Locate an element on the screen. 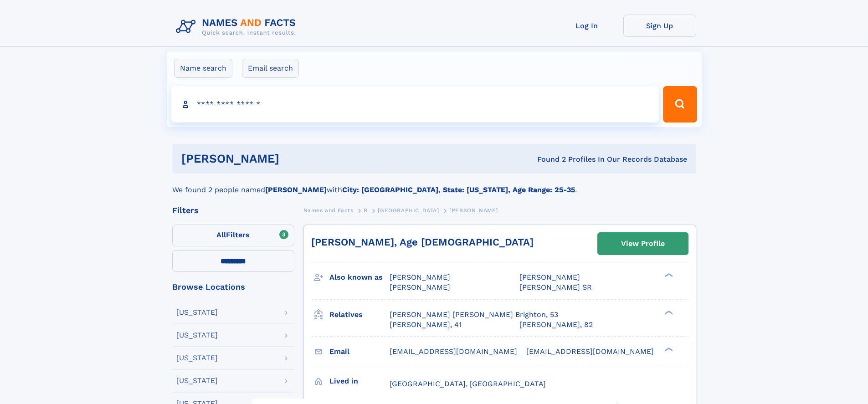 The width and height of the screenshot is (868, 404). a: Sign Up is located at coordinates (660, 26).